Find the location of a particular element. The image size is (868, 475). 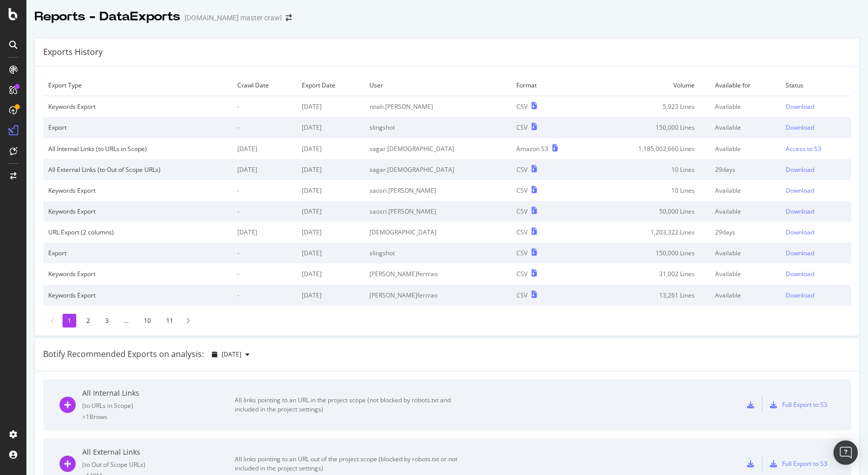

td: 1,185,002,660 Lines is located at coordinates (650, 148).